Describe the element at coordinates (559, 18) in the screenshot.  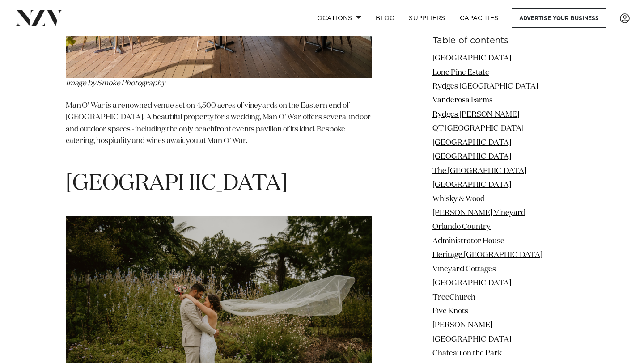
I see `a: Advertise your business` at that location.